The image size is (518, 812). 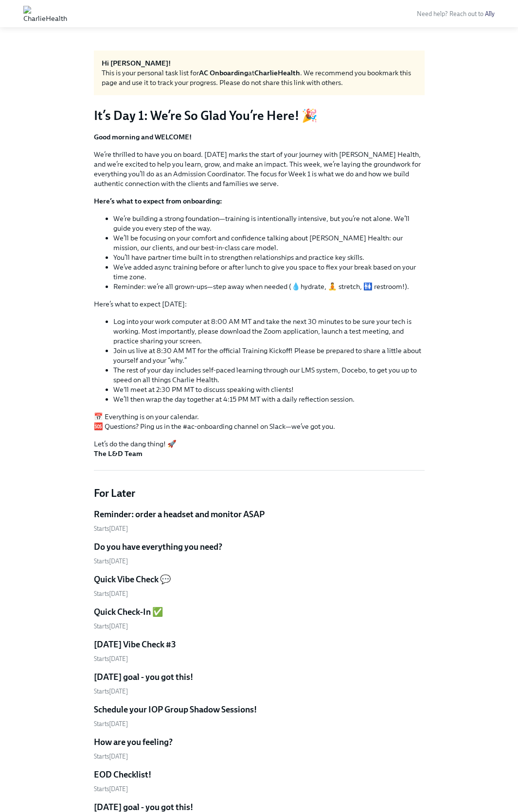 What do you see at coordinates (128, 612) in the screenshot?
I see `h5: Quick Check-In ✅` at bounding box center [128, 612].